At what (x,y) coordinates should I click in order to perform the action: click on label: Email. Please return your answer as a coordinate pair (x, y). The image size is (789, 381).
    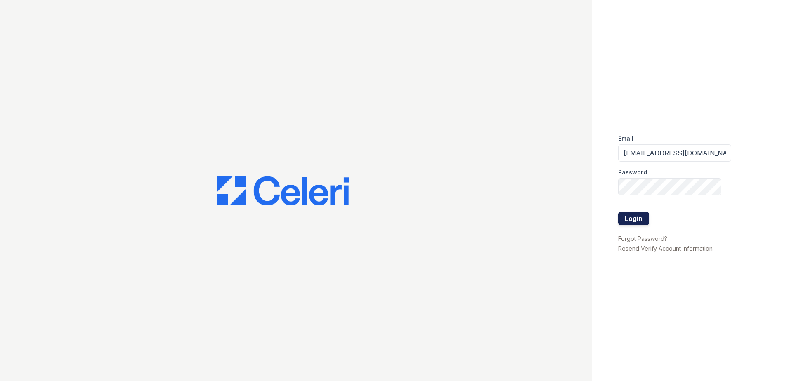
    Looking at the image, I should click on (626, 139).